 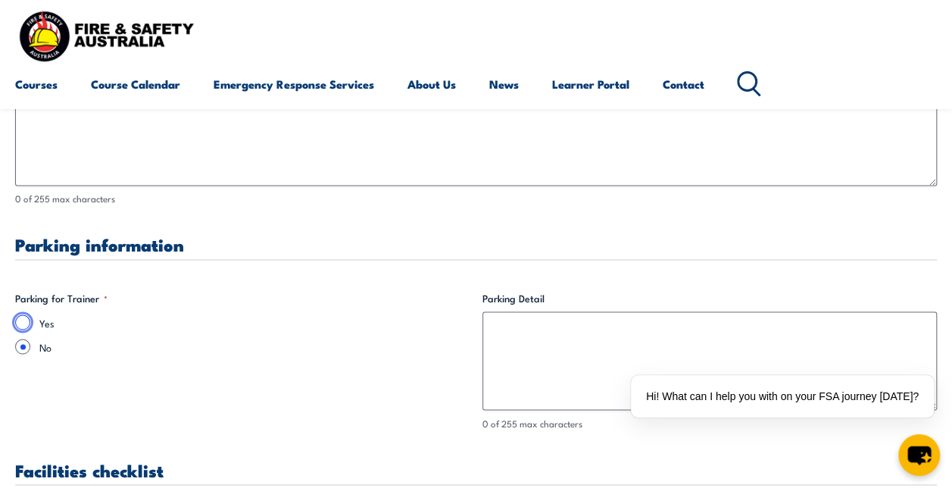 What do you see at coordinates (709, 298) in the screenshot?
I see `label: Parking Detail` at bounding box center [709, 298].